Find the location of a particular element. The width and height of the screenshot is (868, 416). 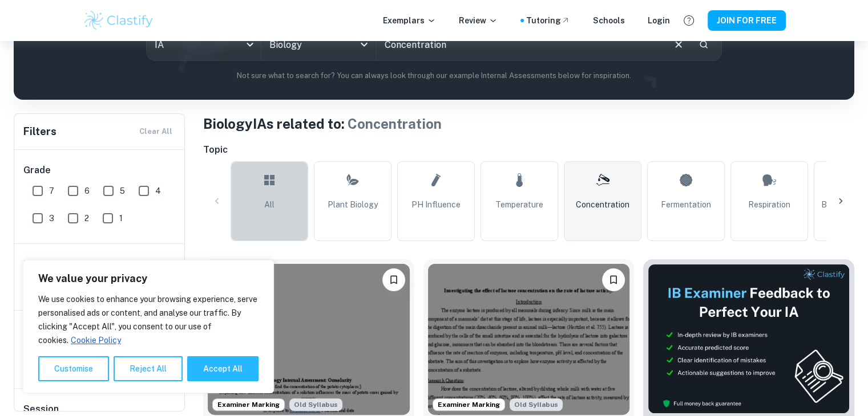

button: JOIN FOR FREE is located at coordinates (746, 20).